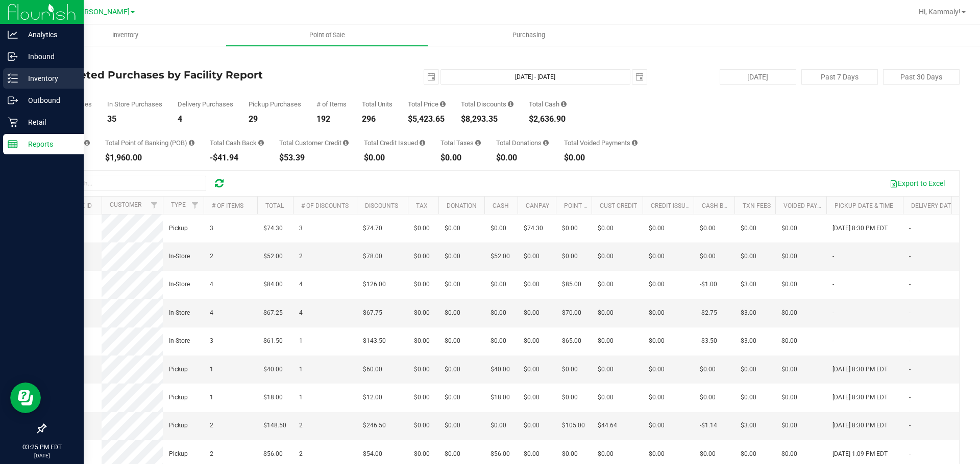 This screenshot has height=464, width=980. What do you see at coordinates (12, 101) in the screenshot?
I see `inline-svg: Outbound` at bounding box center [12, 101].